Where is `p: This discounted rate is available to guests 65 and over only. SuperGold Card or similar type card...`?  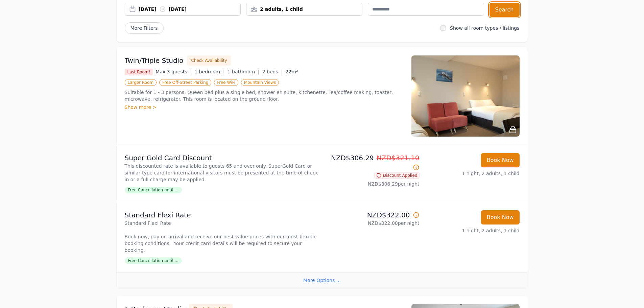 p: This discounted rate is available to guests 65 and over only. SuperGold Card or similar type card... is located at coordinates (222, 173).